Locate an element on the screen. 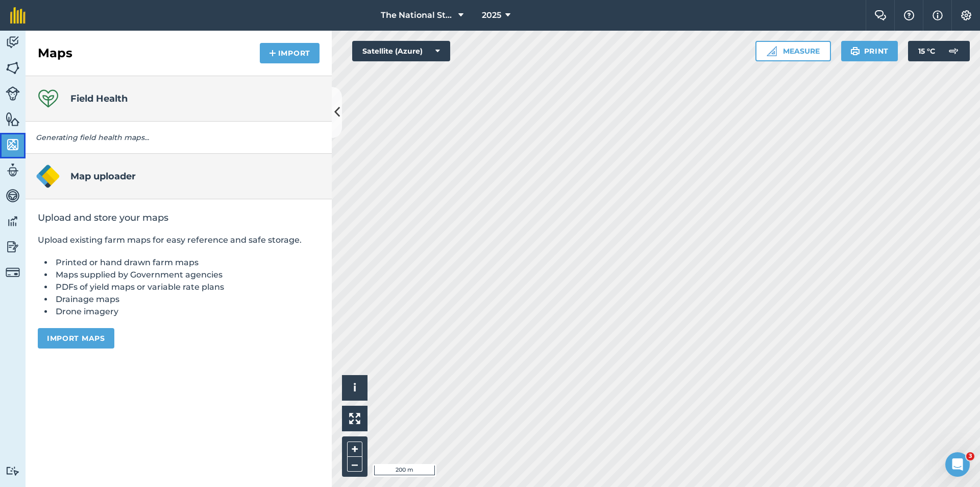 This screenshot has height=487, width=980. img: Two speech bubbles overlapping with the left bubble in the forefront is located at coordinates (880, 15).